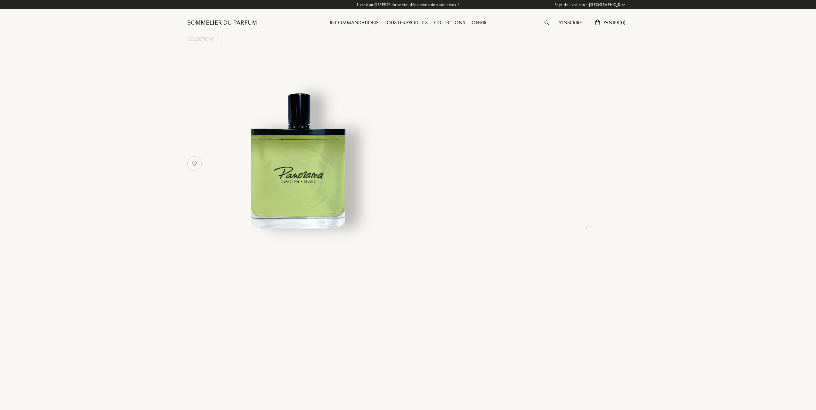  Describe the element at coordinates (406, 23) in the screenshot. I see `div: Tous les produits` at that location.